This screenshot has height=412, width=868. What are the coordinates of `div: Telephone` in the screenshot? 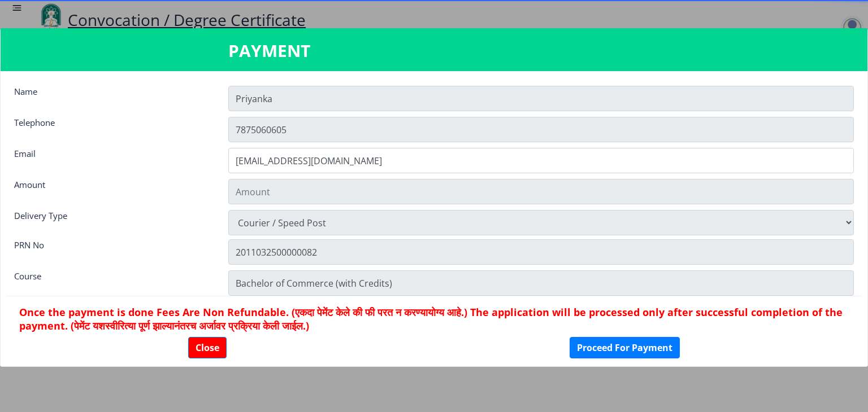 It's located at (112, 128).